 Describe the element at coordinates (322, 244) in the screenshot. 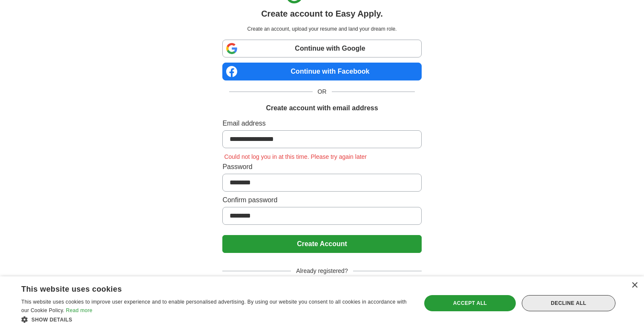

I see `button: Create Account` at that location.